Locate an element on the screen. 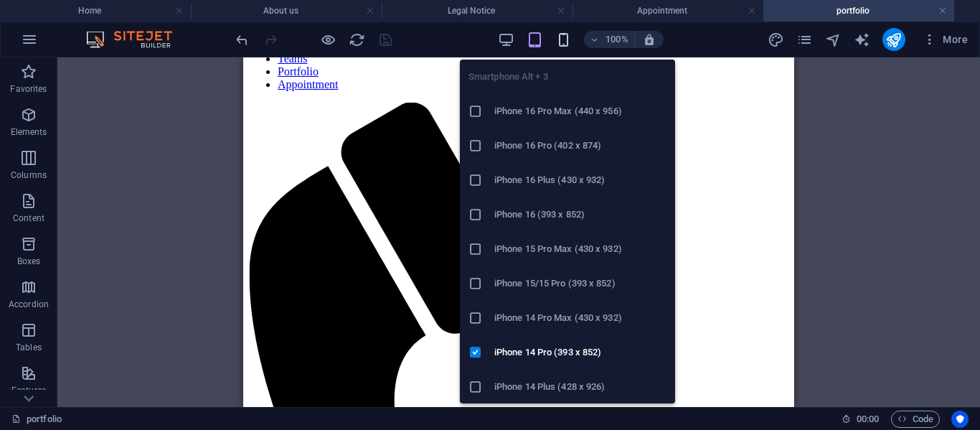  p: Elements is located at coordinates (29, 132).